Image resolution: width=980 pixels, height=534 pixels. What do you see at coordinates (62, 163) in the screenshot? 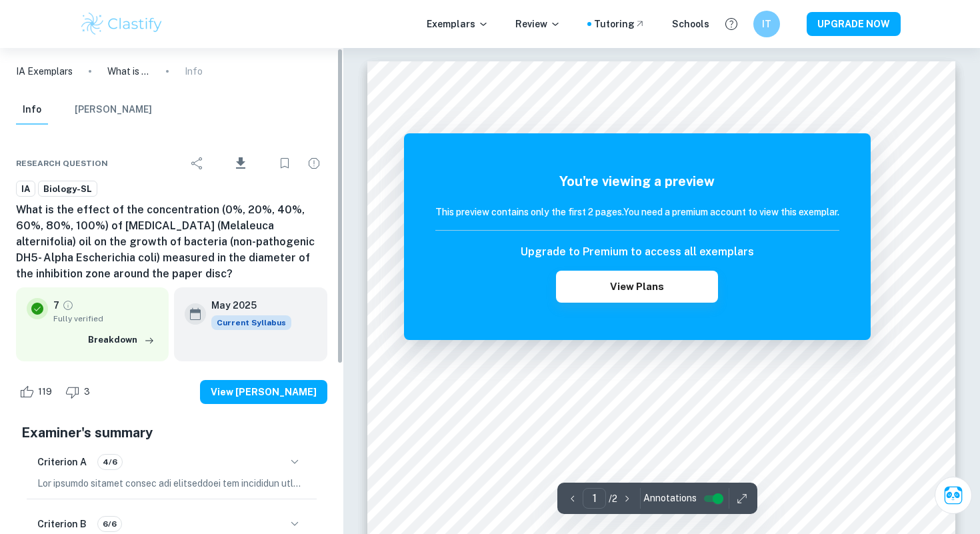
I see `span: Research question` at bounding box center [62, 163].